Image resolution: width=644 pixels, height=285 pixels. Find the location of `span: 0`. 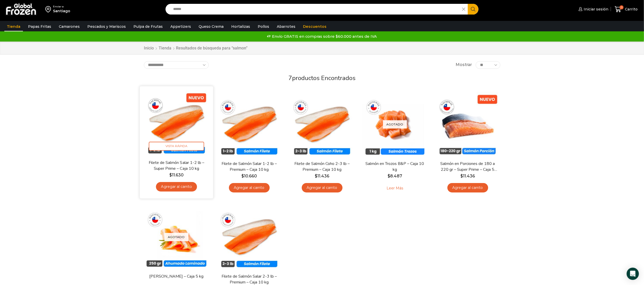

span: 0 is located at coordinates (622, 7).